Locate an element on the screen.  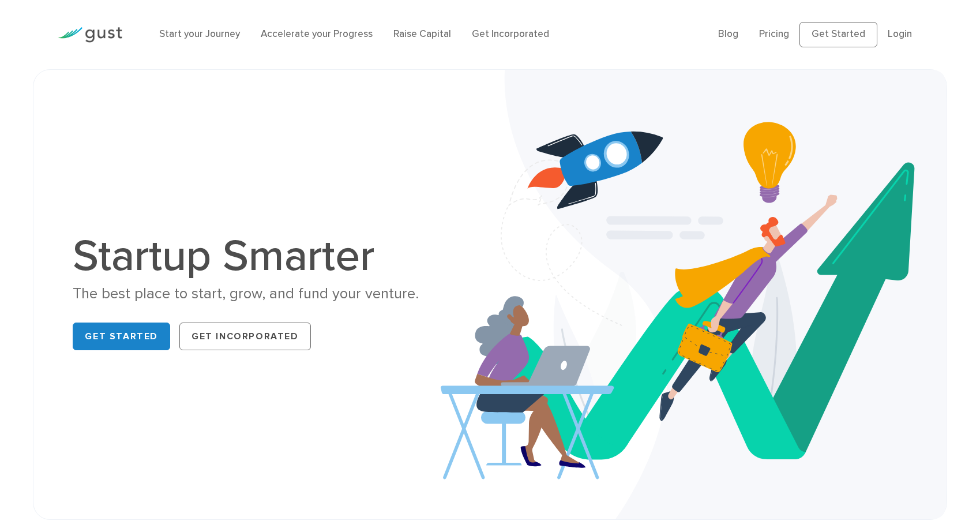
img: Gust Logo is located at coordinates (90, 34).